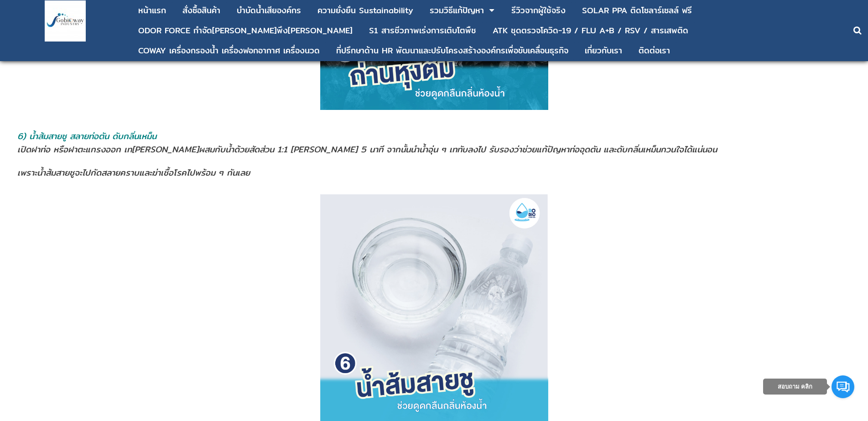 Image resolution: width=868 pixels, height=421 pixels. Describe the element at coordinates (268, 10) in the screenshot. I see `a: บําบัดน้ำเสียองค์กร` at that location.